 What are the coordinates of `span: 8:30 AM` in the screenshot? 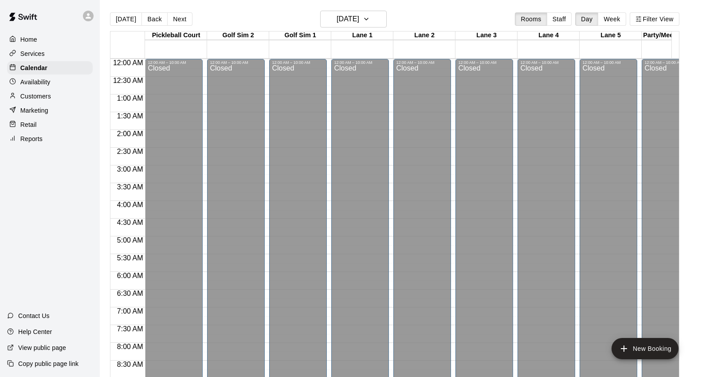 It's located at (130, 364).